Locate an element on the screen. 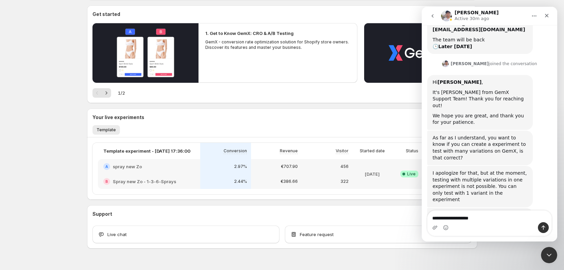  textarea: Message… is located at coordinates (68, 209).